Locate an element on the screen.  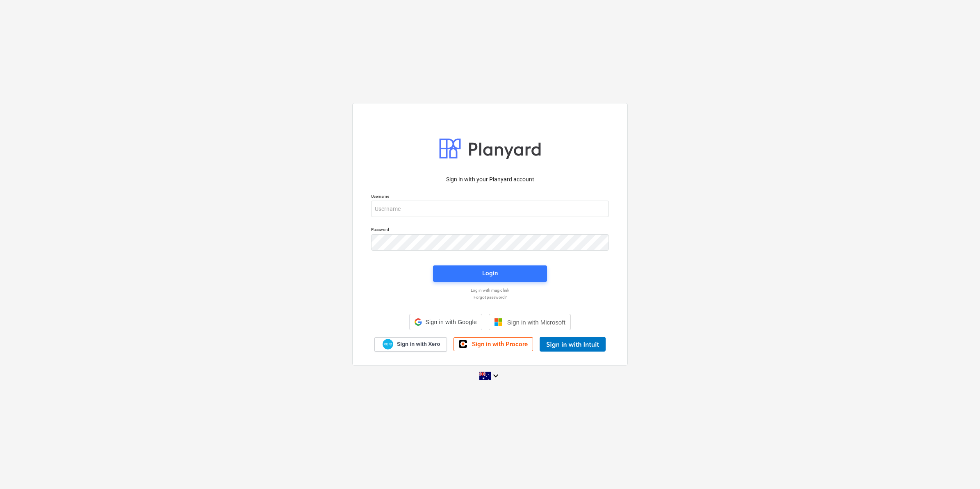
span: Sign in with Xero is located at coordinates (418, 344).